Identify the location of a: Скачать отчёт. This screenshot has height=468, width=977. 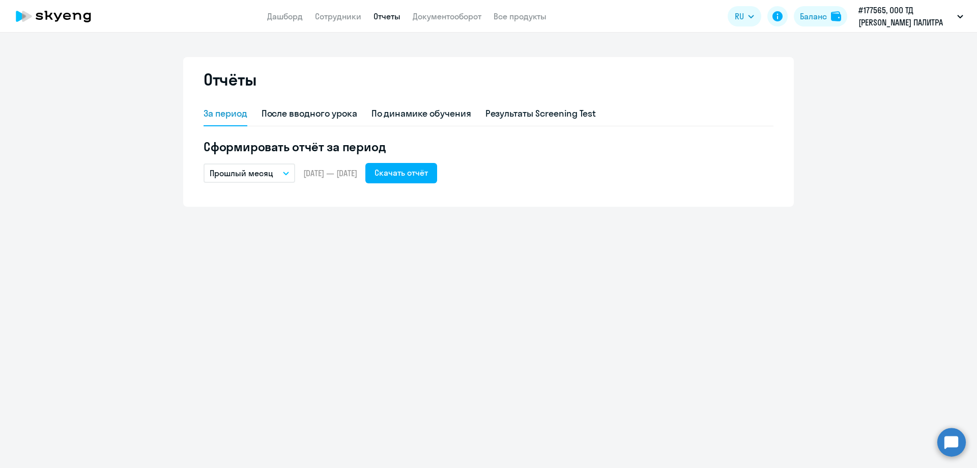
(401, 173).